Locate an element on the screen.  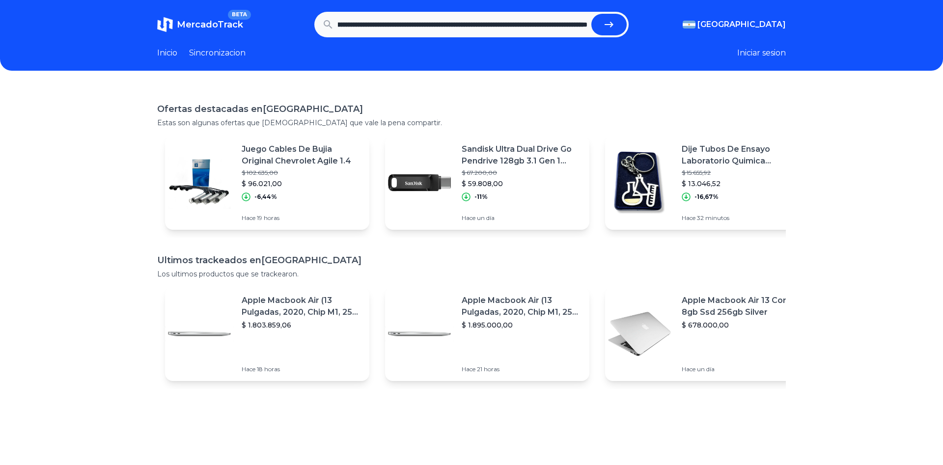
p: Hace 19 horas is located at coordinates (302, 218).